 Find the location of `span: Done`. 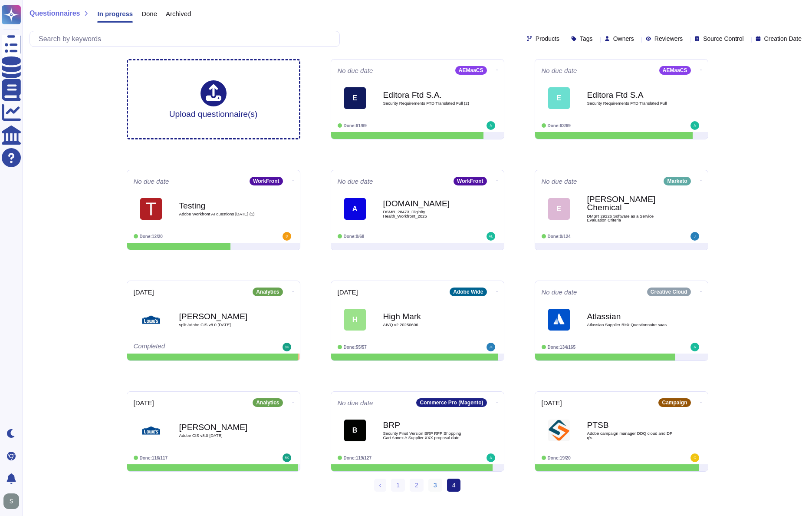

span: Done is located at coordinates (149, 13).